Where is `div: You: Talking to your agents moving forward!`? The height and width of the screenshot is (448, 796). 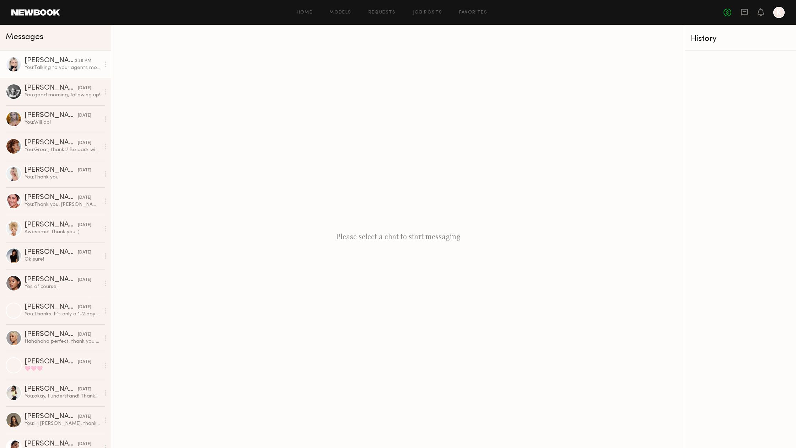
div: You: Talking to your agents moving forward! is located at coordinates (62, 68).